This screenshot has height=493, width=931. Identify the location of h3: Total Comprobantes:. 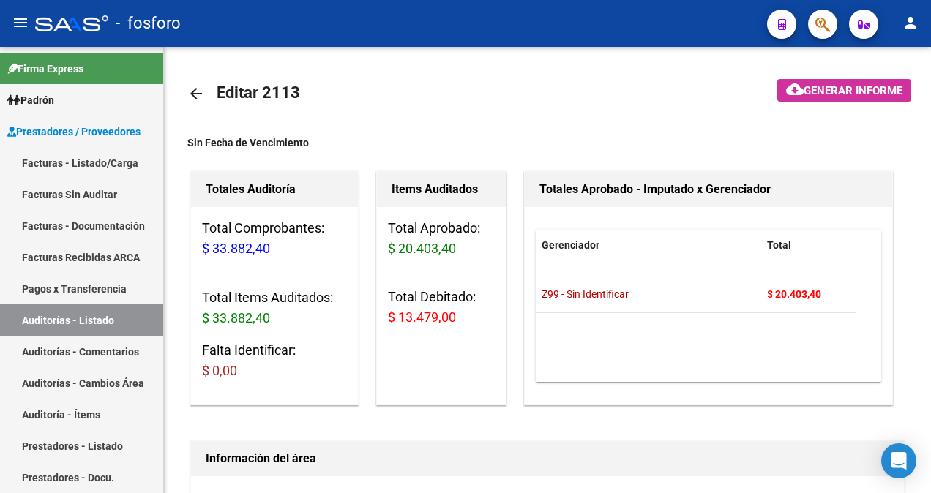
(275, 239).